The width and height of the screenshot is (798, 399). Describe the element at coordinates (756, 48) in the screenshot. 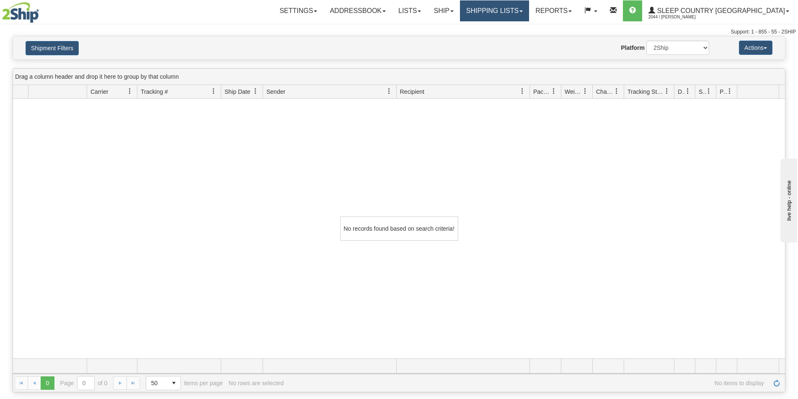

I see `button: Actions` at that location.